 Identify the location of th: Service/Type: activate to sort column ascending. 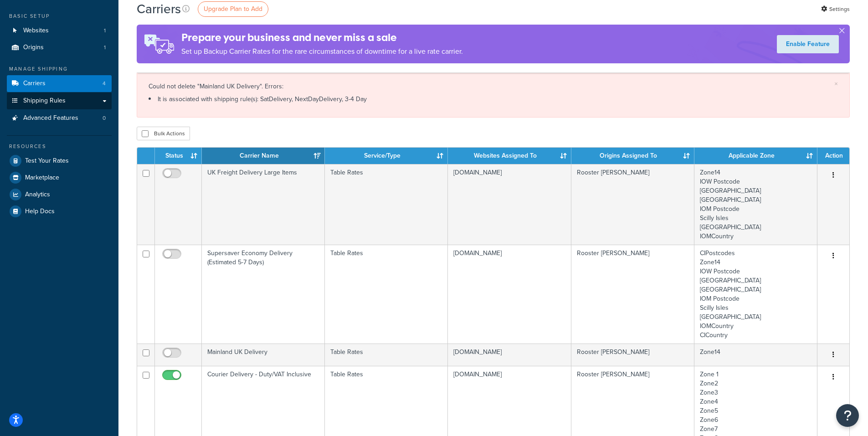
(387, 156).